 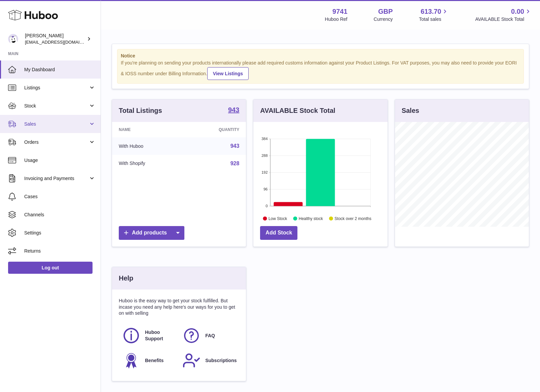 I want to click on th: Quantity, so click(x=215, y=130).